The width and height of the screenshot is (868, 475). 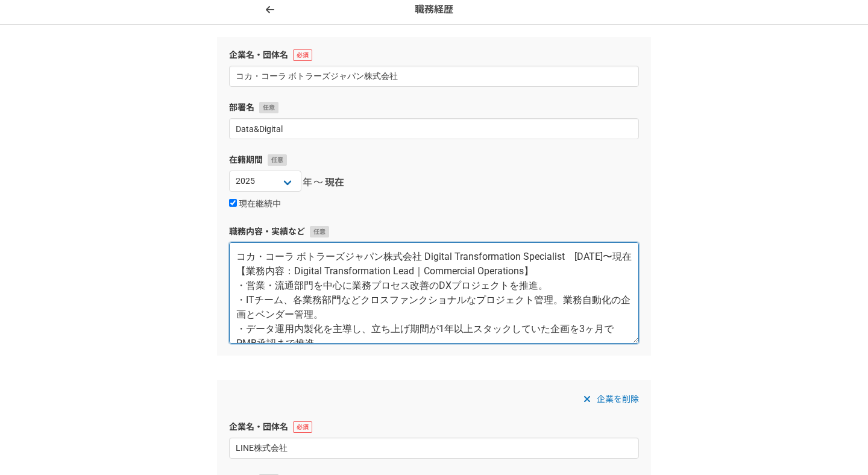 What do you see at coordinates (434, 107) in the screenshot?
I see `label: 部署名` at bounding box center [434, 107].